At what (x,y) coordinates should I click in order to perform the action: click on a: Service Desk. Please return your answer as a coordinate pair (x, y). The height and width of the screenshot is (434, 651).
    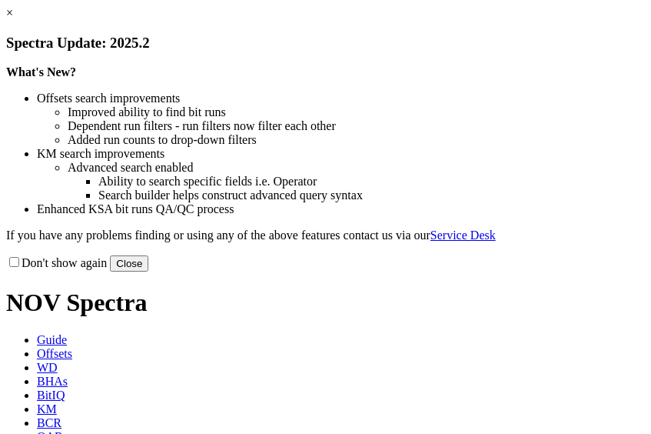
    Looking at the image, I should click on (463, 234).